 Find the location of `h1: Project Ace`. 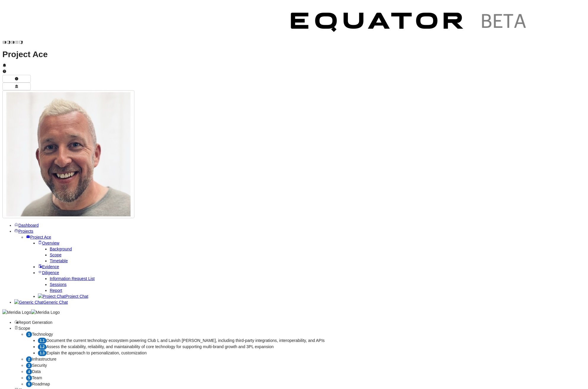

h1: Project Ace is located at coordinates (294, 55).